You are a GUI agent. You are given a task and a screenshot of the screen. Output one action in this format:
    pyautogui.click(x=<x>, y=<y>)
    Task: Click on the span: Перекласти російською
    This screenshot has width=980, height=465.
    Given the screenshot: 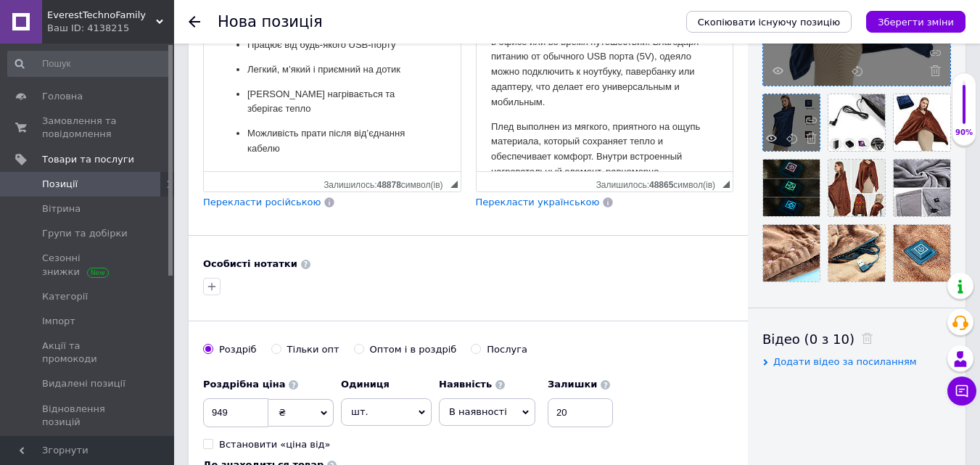 What is the action you would take?
    pyautogui.click(x=262, y=201)
    